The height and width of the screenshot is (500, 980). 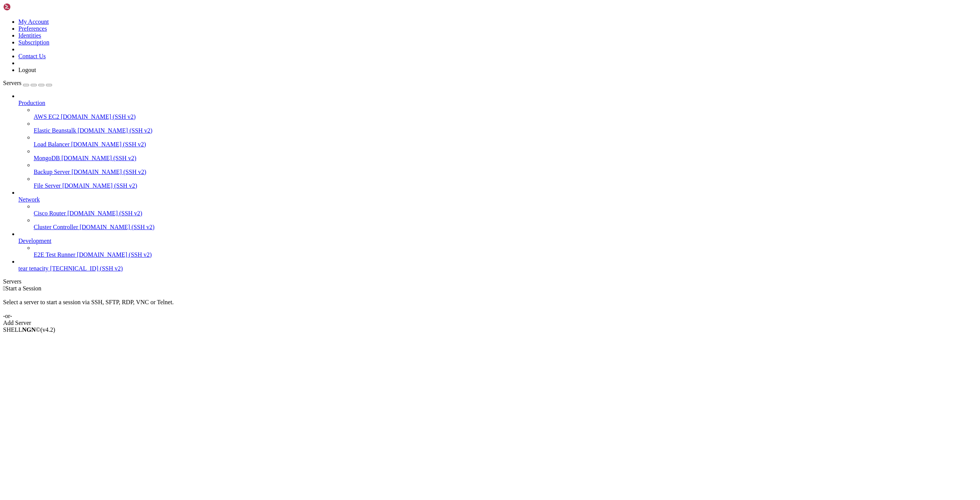 What do you see at coordinates (55, 130) in the screenshot?
I see `span: Elastic Beanstalk` at bounding box center [55, 130].